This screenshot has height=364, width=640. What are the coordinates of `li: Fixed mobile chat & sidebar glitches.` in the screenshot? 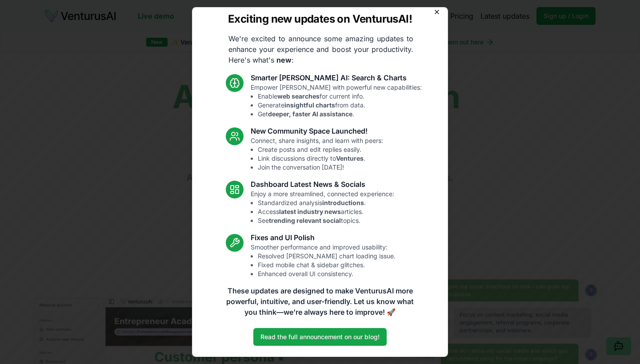 It's located at (326, 265).